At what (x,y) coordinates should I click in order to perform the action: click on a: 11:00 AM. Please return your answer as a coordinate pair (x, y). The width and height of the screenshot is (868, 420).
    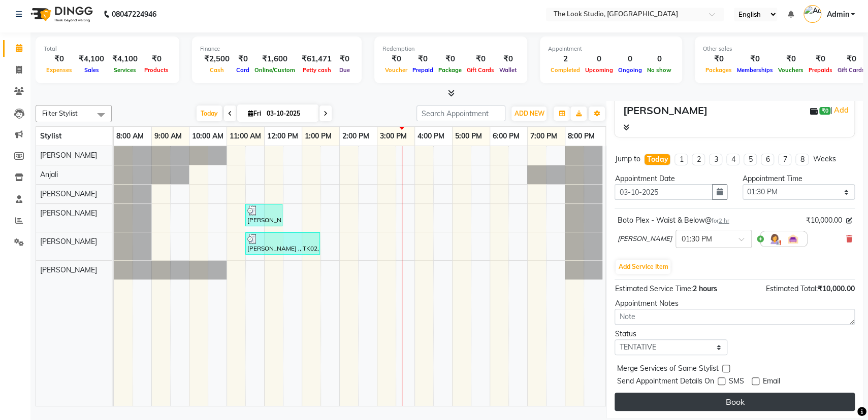
    Looking at the image, I should click on (245, 136).